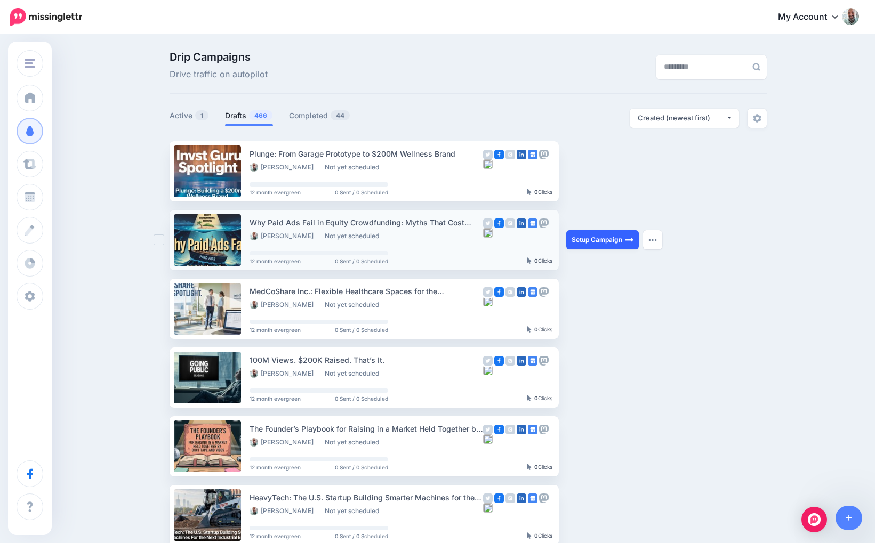 The image size is (875, 543). What do you see at coordinates (202, 115) in the screenshot?
I see `span: 1` at bounding box center [202, 115].